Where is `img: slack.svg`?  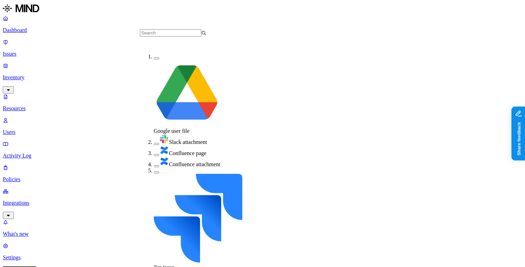
img: slack.svg is located at coordinates (164, 139).